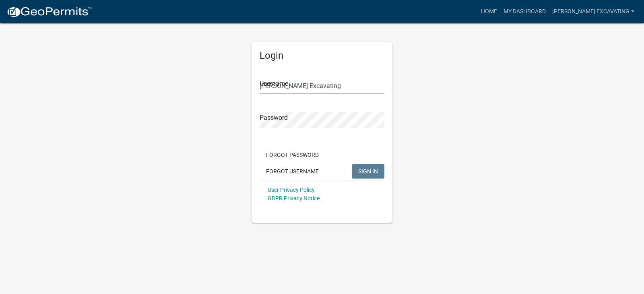  I want to click on a: Home, so click(489, 12).